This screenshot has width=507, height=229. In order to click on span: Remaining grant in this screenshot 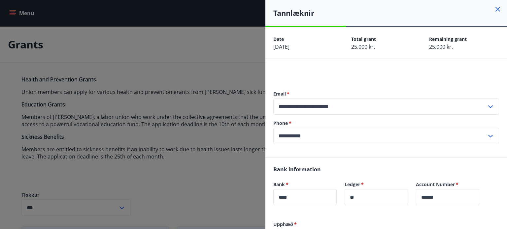, I will do `click(448, 39)`.